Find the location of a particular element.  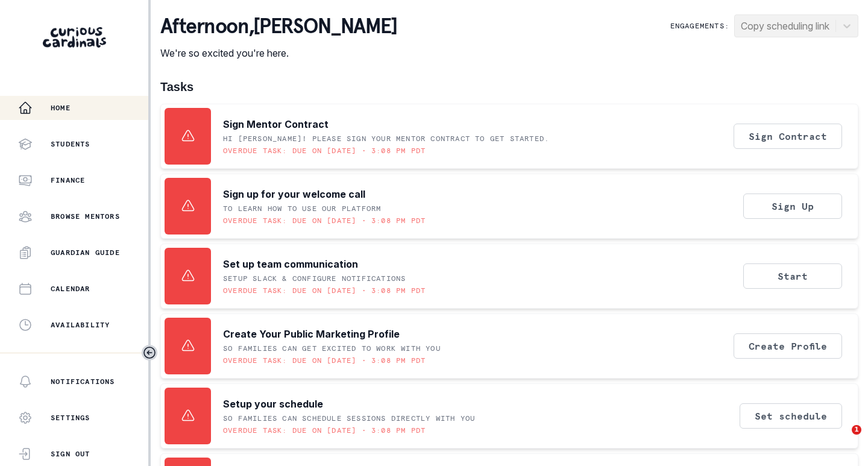

p: Guardian Guide is located at coordinates (85, 253).